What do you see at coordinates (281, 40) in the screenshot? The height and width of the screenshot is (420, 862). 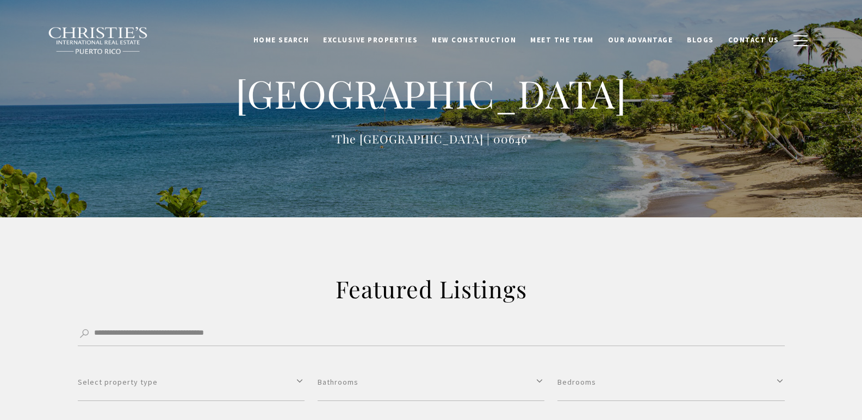 I see `a: Home Search` at bounding box center [281, 40].